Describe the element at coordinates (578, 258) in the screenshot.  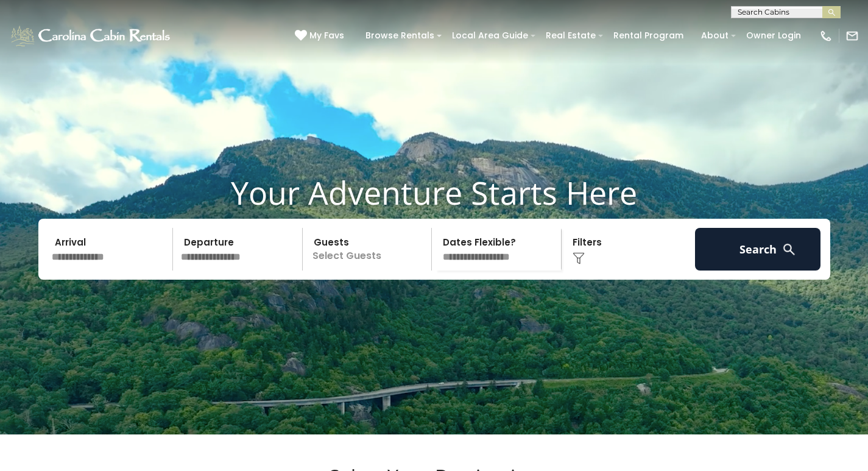
I see `img: filter--v1.png` at that location.